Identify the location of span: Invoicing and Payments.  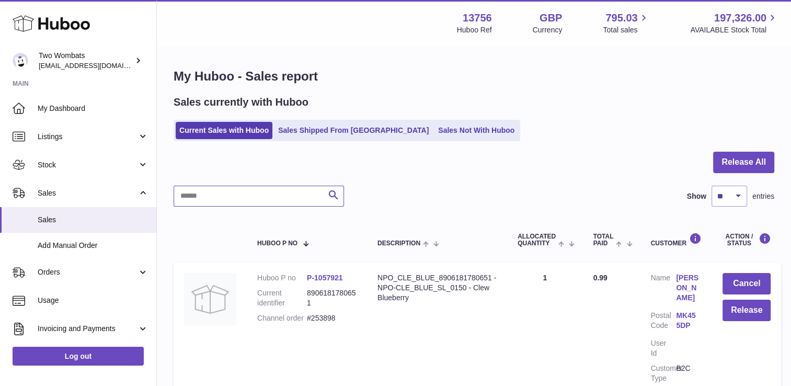
(87, 328).